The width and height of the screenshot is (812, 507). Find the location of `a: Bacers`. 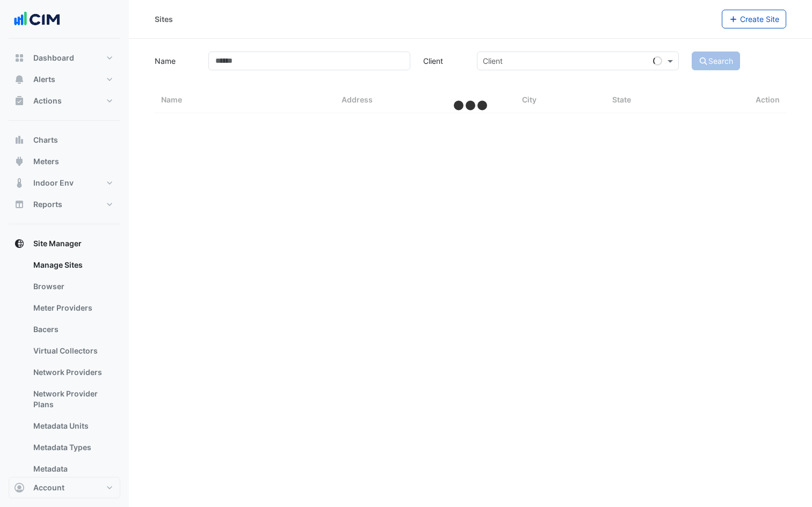

a: Bacers is located at coordinates (72, 329).